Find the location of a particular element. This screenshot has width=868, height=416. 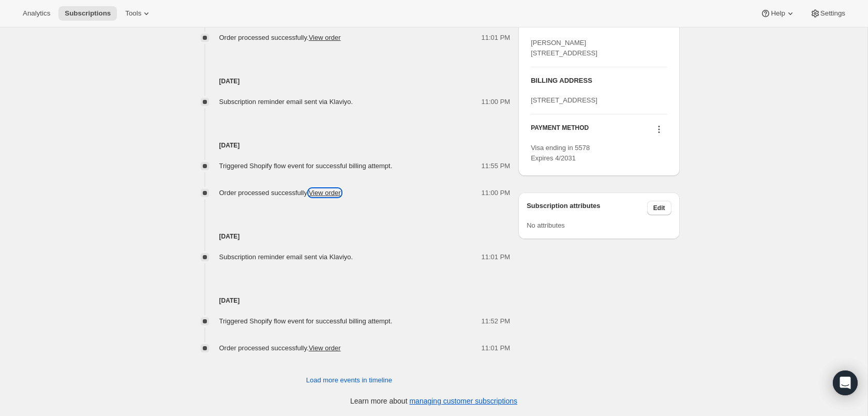

span: 11:55 PM is located at coordinates (496, 166).